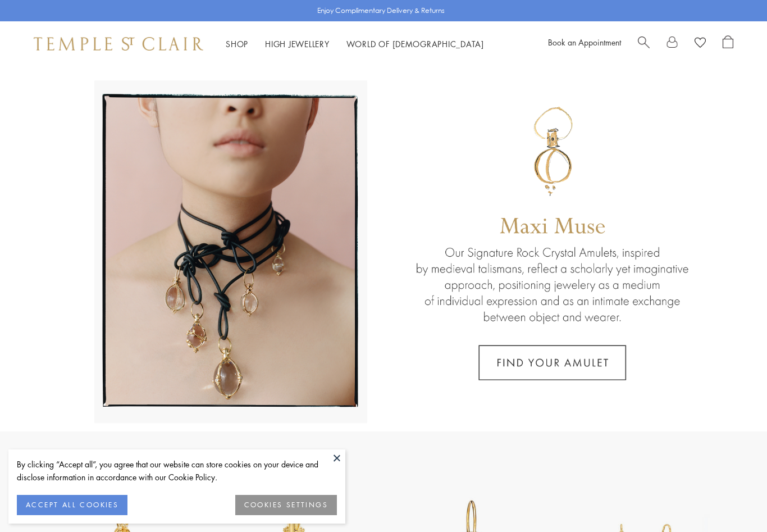  I want to click on a: View Wishlist, so click(700, 44).